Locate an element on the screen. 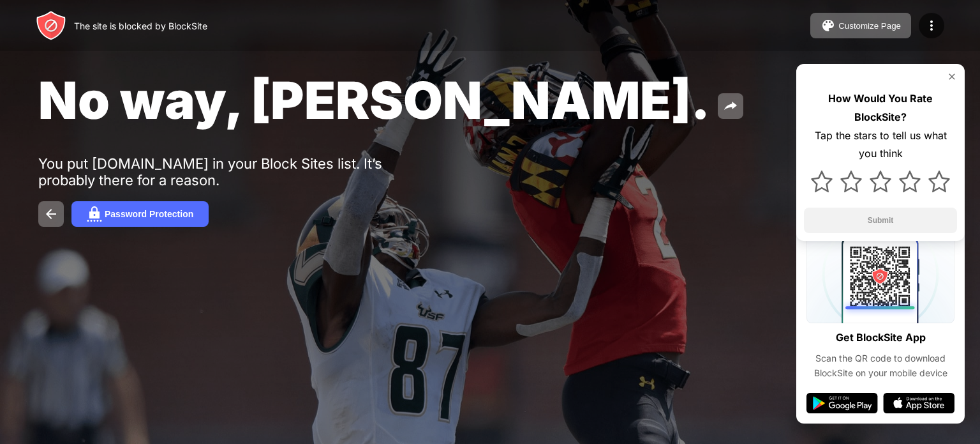 The width and height of the screenshot is (980, 444). img: rate-us-close.svg is located at coordinates (952, 77).